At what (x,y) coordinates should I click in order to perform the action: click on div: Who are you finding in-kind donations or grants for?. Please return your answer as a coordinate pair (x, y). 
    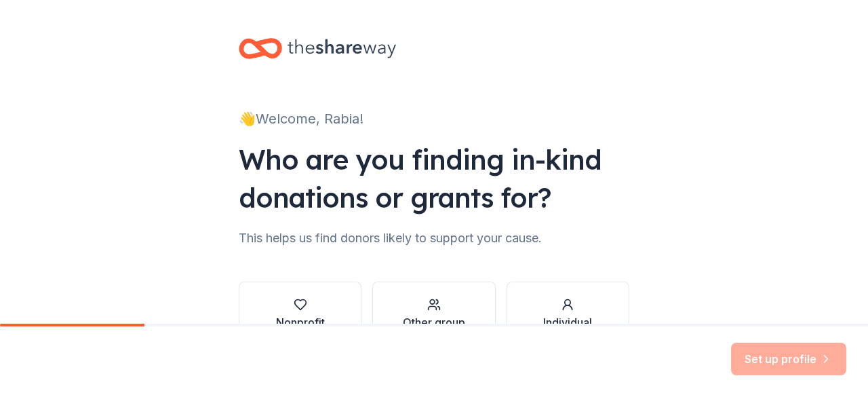
    Looking at the image, I should click on (434, 179).